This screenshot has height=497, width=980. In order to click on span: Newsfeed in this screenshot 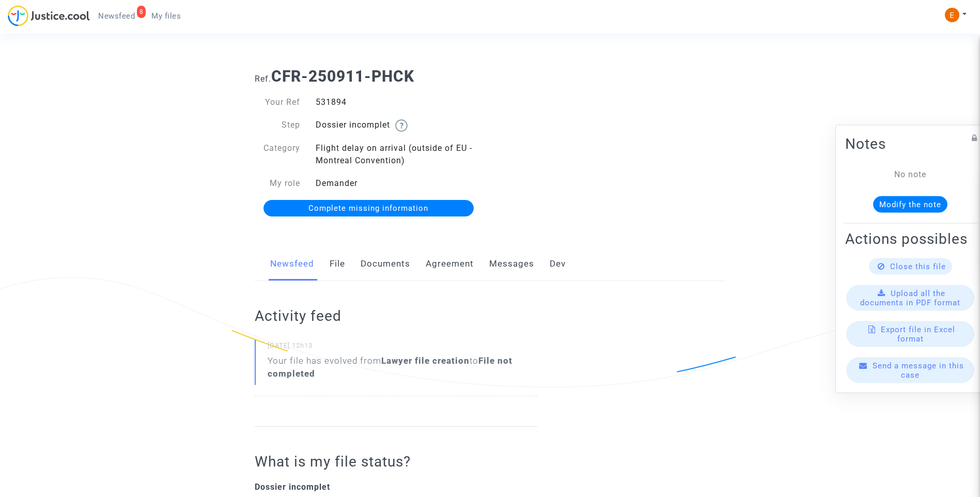, I will do `click(116, 16)`.